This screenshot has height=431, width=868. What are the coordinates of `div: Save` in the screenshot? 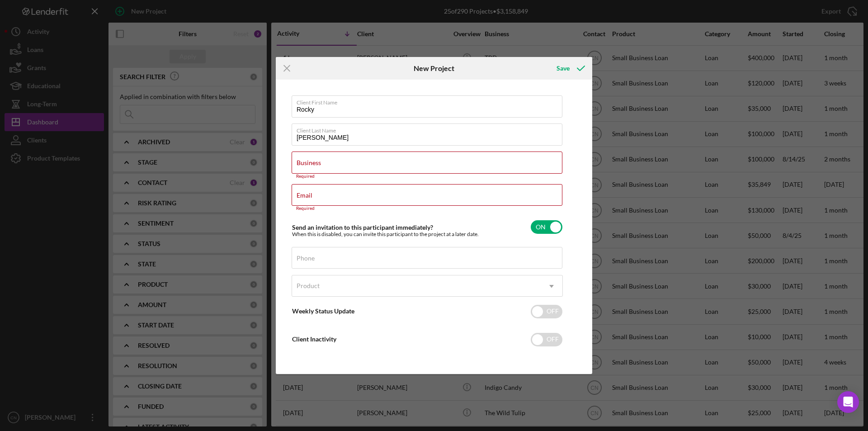 It's located at (563, 68).